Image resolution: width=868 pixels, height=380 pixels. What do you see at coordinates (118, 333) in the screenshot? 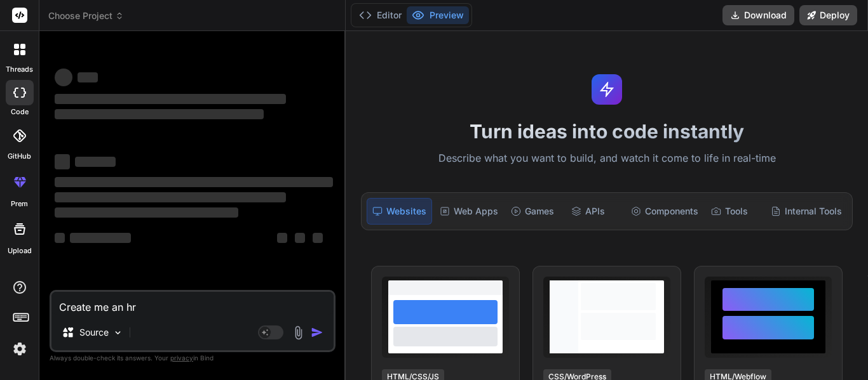
I see `img: Pick Models` at bounding box center [118, 333].